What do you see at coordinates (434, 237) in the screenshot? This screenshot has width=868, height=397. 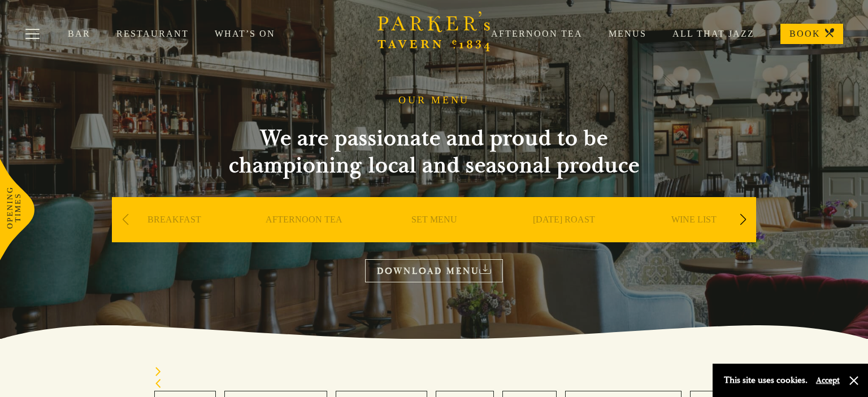 I see `a: SET MENU` at bounding box center [434, 237].